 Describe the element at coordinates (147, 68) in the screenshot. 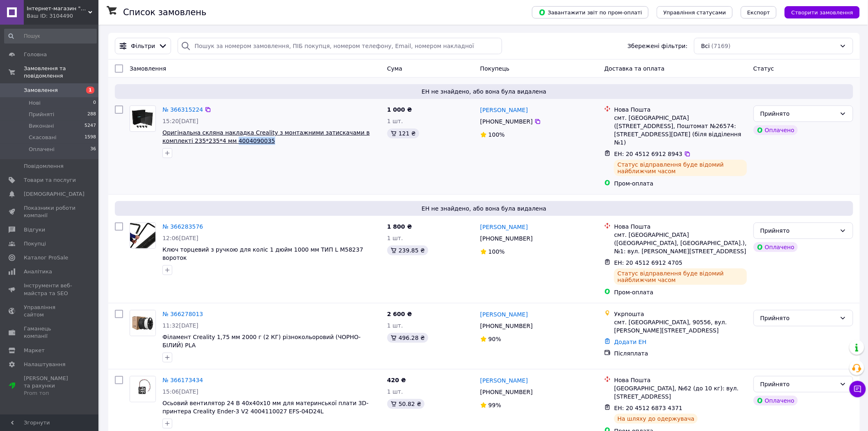

I see `span: Замовлення` at that location.